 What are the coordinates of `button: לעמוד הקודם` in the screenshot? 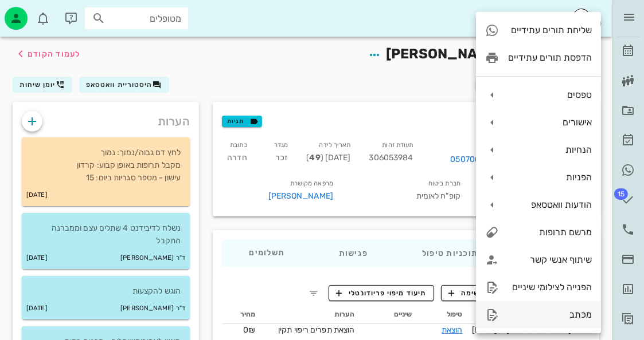 It's located at (47, 54).